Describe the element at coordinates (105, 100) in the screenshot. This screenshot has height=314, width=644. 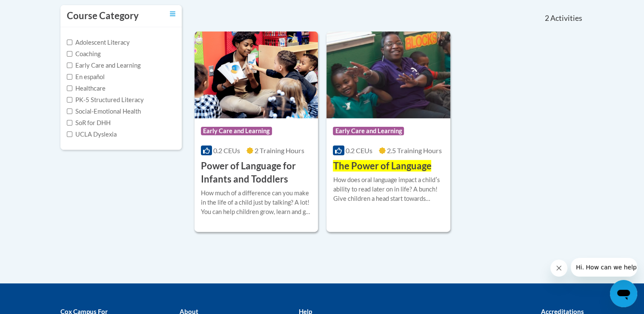
I see `label: PK-5 Structured Literacy` at that location.